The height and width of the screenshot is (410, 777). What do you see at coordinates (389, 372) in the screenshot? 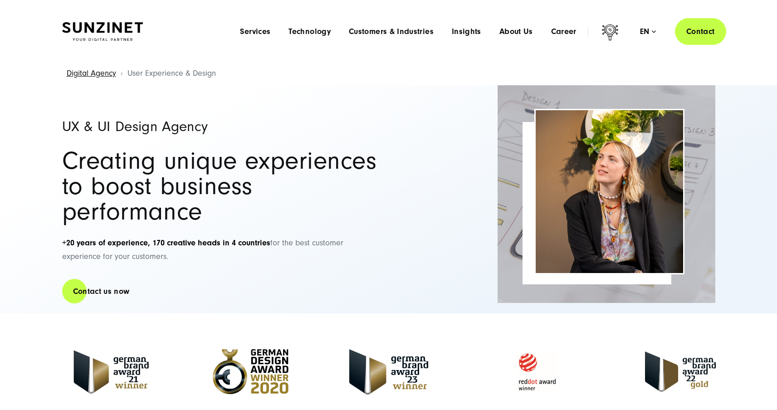
I see `img: German Brand Award 2023 Winner - Full Service Digital Agency SUNZINET` at bounding box center [389, 372].